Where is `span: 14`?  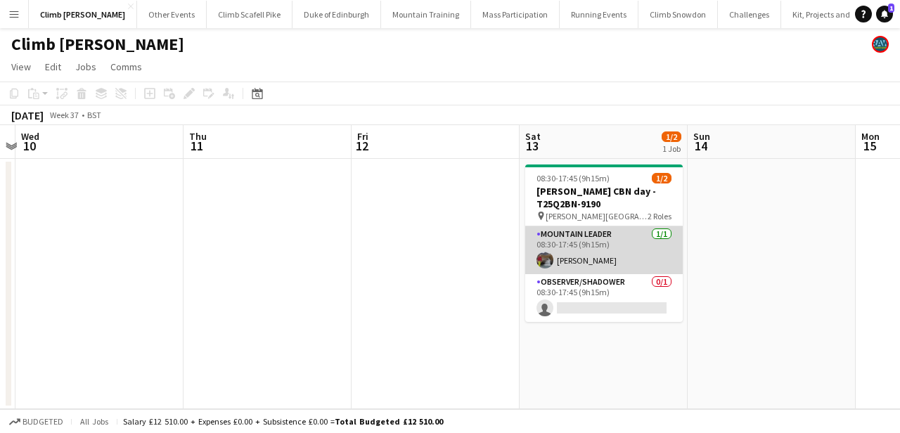 span: 14 is located at coordinates (701, 146).